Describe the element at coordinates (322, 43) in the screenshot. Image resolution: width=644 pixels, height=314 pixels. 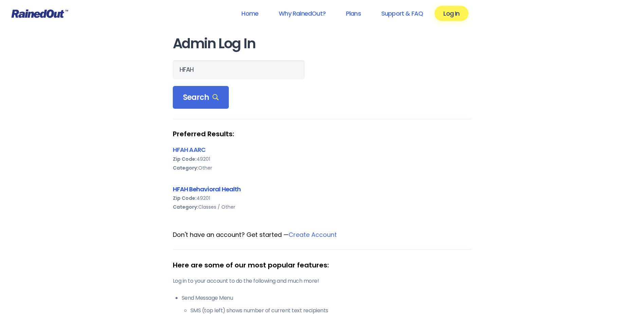
I see `h1: Admin Log In` at that location.